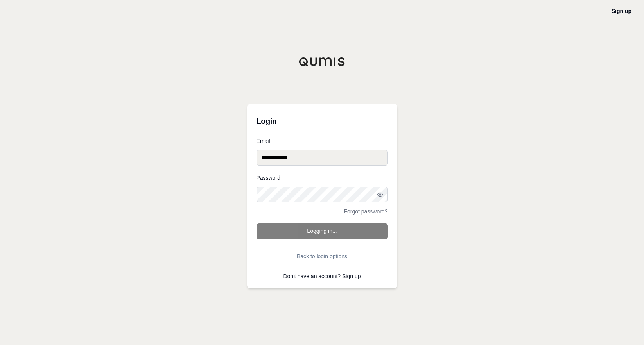 The width and height of the screenshot is (644, 345). Describe the element at coordinates (322, 141) in the screenshot. I see `label: Email` at that location.